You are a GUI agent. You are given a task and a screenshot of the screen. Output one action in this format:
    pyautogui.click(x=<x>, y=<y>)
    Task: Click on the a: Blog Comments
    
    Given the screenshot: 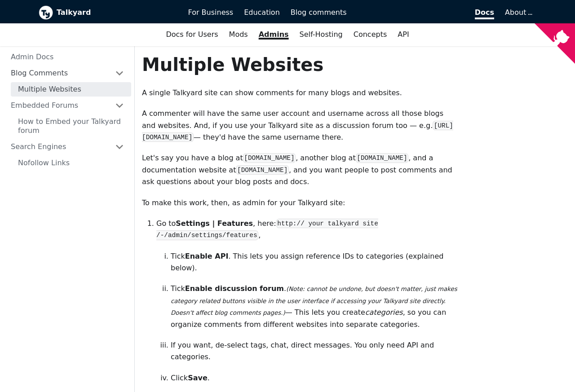 What is the action you would take?
    pyautogui.click(x=67, y=73)
    